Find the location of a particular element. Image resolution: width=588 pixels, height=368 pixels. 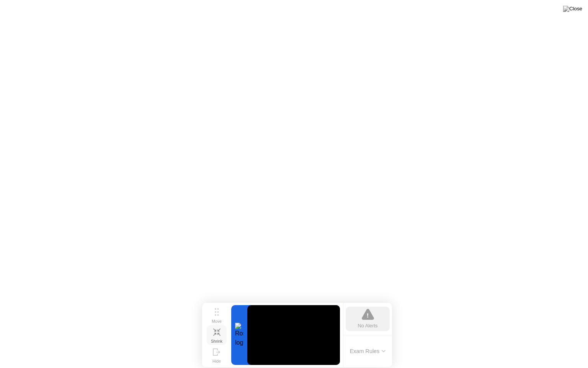

button: Hide is located at coordinates (217, 354).